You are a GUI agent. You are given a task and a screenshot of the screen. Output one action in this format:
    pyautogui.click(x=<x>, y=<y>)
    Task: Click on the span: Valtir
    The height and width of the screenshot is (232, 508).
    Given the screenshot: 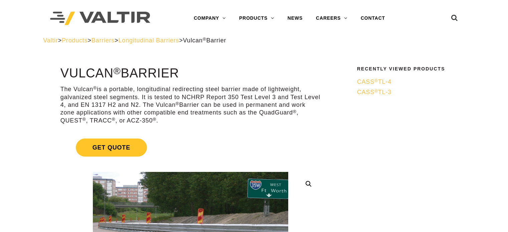 What is the action you would take?
    pyautogui.click(x=50, y=40)
    